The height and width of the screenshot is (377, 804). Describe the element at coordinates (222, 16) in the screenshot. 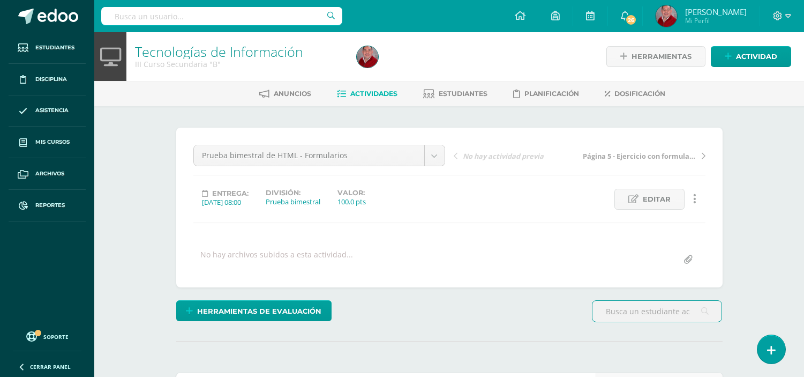

I see `input: Busca un usuario...` at that location.